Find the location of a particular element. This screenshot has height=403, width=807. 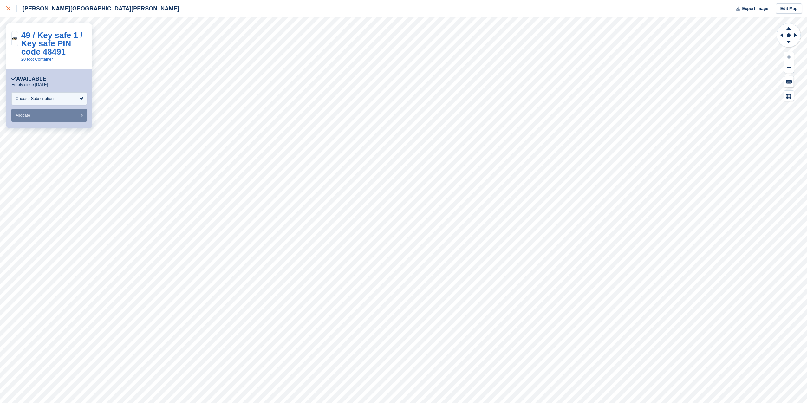

button: Map Legend is located at coordinates (789, 96).